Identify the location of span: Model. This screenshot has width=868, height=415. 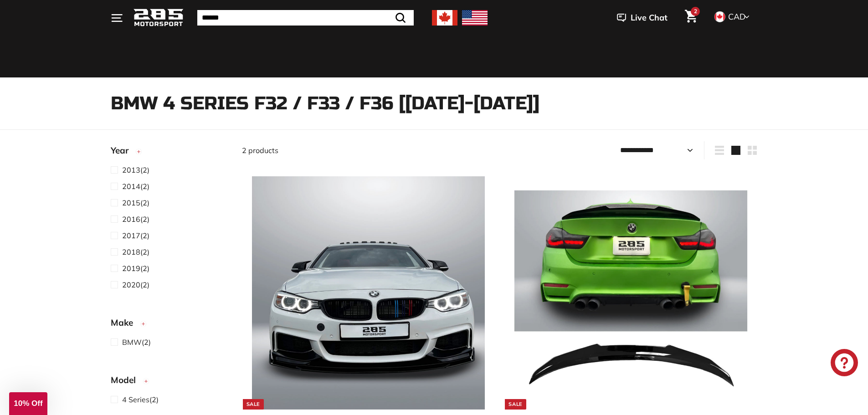
(127, 380).